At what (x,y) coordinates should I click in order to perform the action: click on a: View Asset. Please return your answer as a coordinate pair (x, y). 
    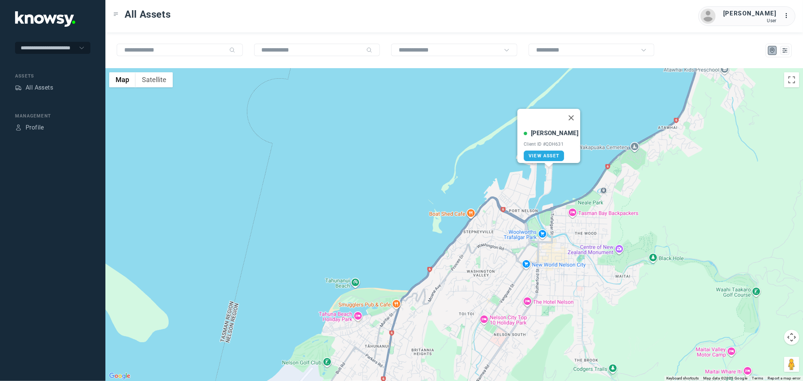
    Looking at the image, I should click on (543, 156).